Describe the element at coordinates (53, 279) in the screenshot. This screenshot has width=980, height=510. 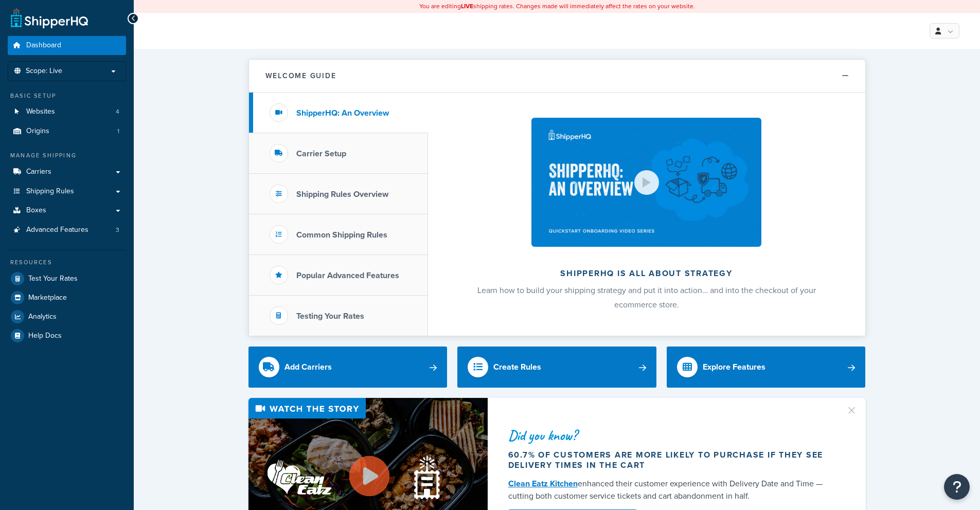
I see `span: Test Your Rates` at that location.